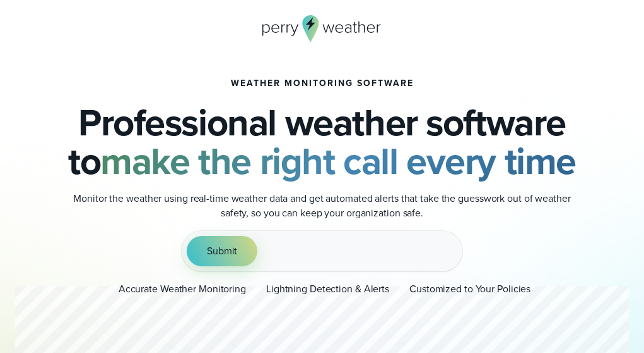  I want to click on p: Monitor the weather using real-time weather data and get automated alerts that take the guesswork..., so click(322, 205).